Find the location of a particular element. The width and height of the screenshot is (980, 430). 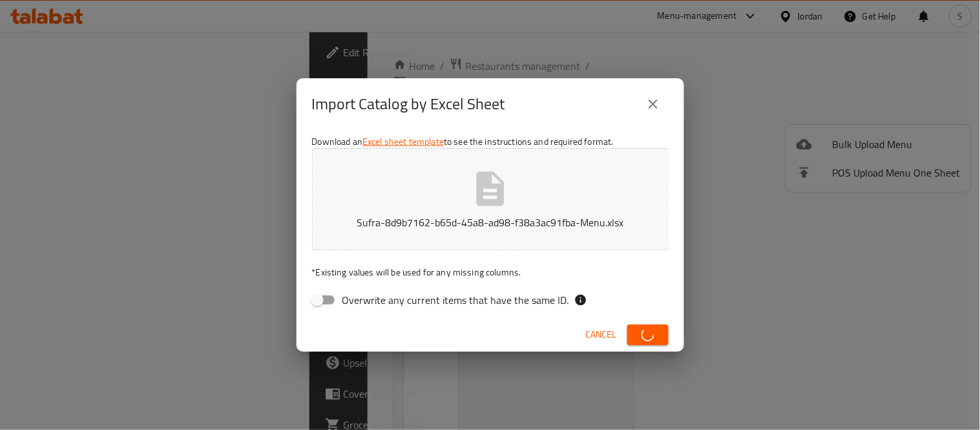

p: Existing values will be used for any missing columns. is located at coordinates (490, 272).